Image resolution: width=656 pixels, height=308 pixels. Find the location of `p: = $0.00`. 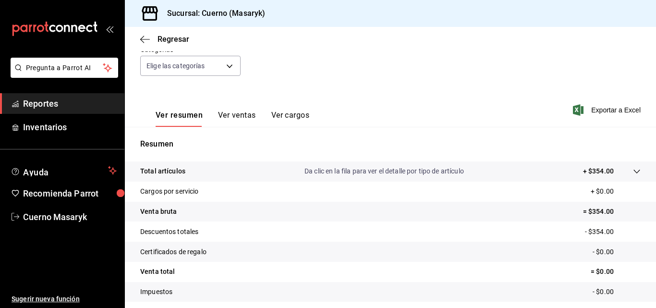

p: = $0.00 is located at coordinates (616, 271).